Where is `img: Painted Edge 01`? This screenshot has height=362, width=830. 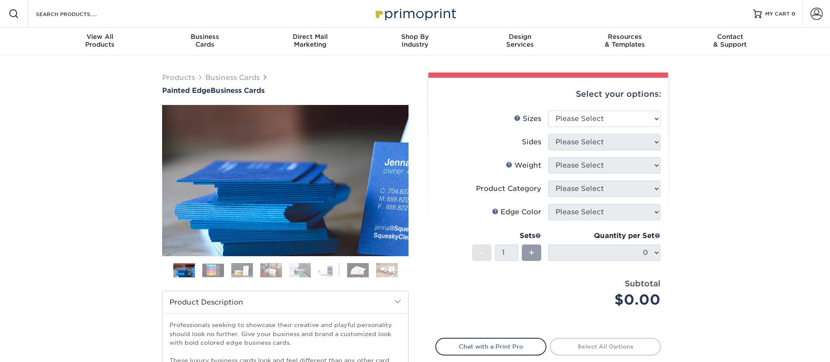 img: Painted Edge 01 is located at coordinates (285, 181).